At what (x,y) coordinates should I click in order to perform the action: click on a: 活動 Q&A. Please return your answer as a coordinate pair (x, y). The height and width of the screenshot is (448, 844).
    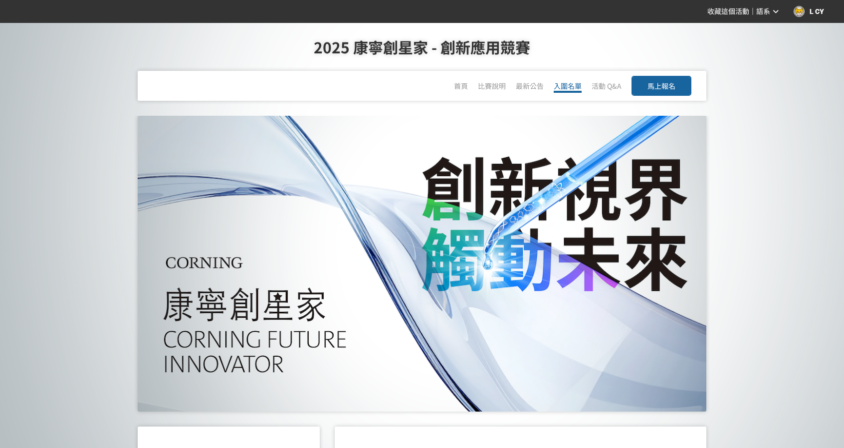
    Looking at the image, I should click on (607, 86).